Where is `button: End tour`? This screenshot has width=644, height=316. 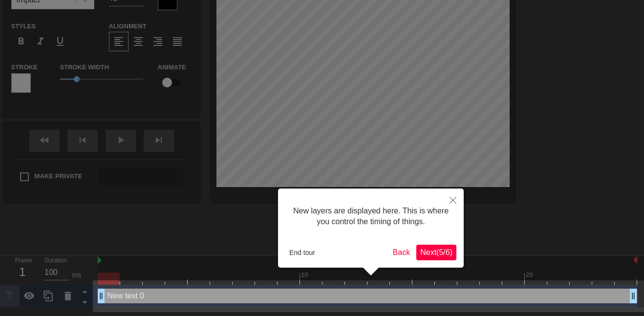
button: End tour is located at coordinates (302, 253).